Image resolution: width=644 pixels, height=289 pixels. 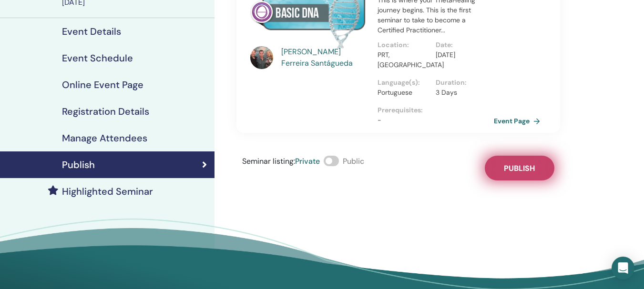 I want to click on h4: Highlighted Seminar, so click(x=107, y=191).